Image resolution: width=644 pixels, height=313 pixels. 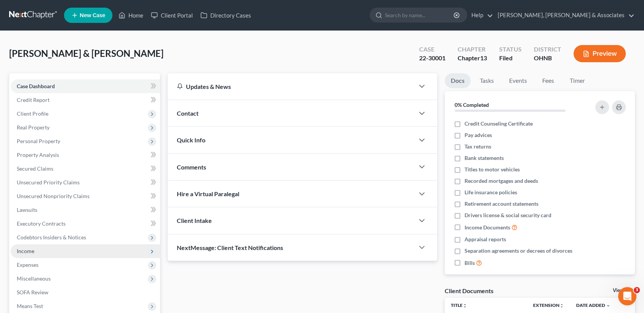 I want to click on span: Bills, so click(x=470, y=263).